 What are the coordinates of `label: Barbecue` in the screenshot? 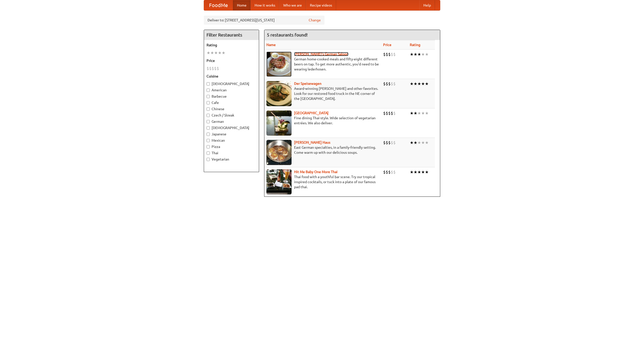 It's located at (231, 96).